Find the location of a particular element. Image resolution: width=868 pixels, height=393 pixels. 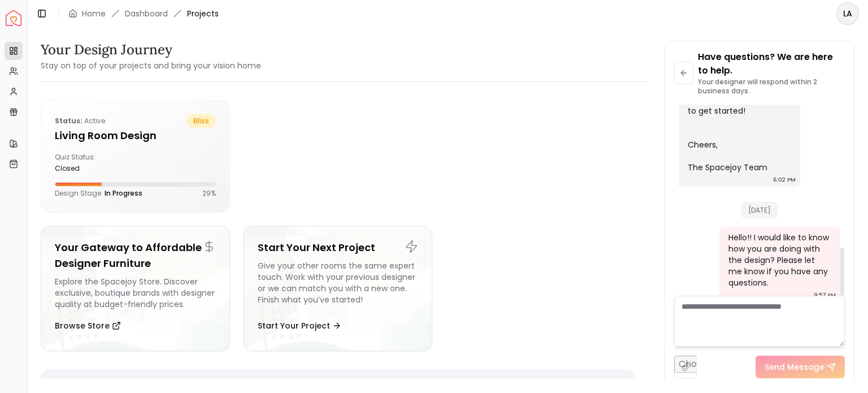

a: Your Gateway to Affordable Designer FurnitureExplore the Spacejoy Store. Discover exclusive, bout... is located at coordinates (135, 288).